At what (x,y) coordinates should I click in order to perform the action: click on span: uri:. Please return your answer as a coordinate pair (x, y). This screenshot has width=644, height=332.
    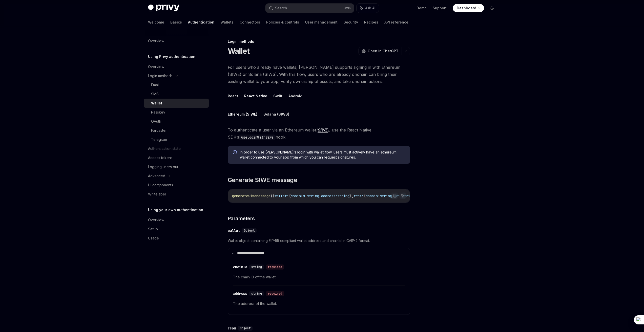
    Looking at the image, I should click on (398, 196).